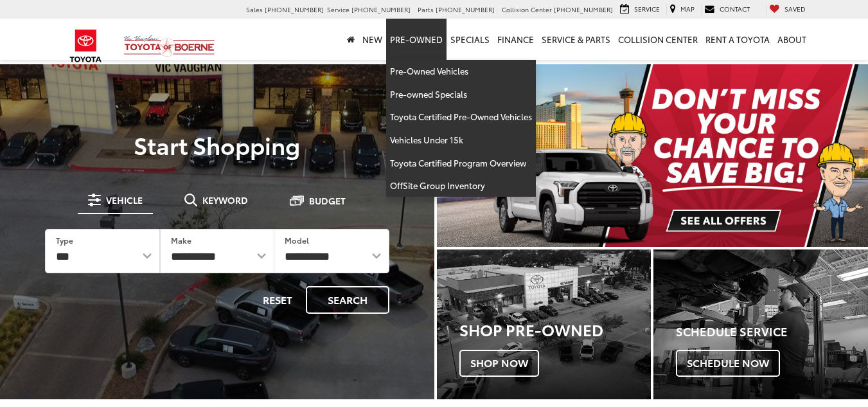 The height and width of the screenshot is (407, 868). I want to click on a: Contact, so click(727, 9).